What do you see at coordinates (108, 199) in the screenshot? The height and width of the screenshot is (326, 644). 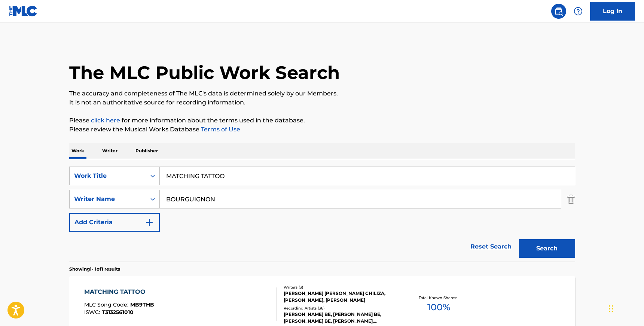 I see `div: Writer Name` at bounding box center [108, 199].